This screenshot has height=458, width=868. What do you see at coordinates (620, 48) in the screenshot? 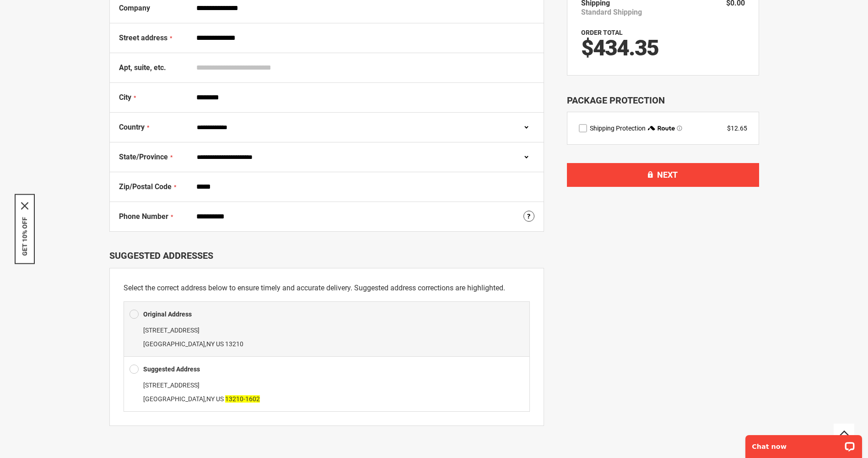
I see `span: $434.35` at bounding box center [620, 48].